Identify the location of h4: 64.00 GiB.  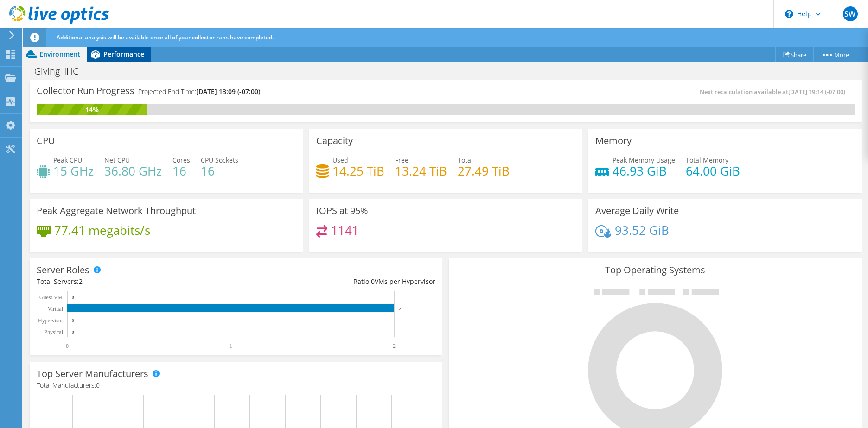
(713, 171).